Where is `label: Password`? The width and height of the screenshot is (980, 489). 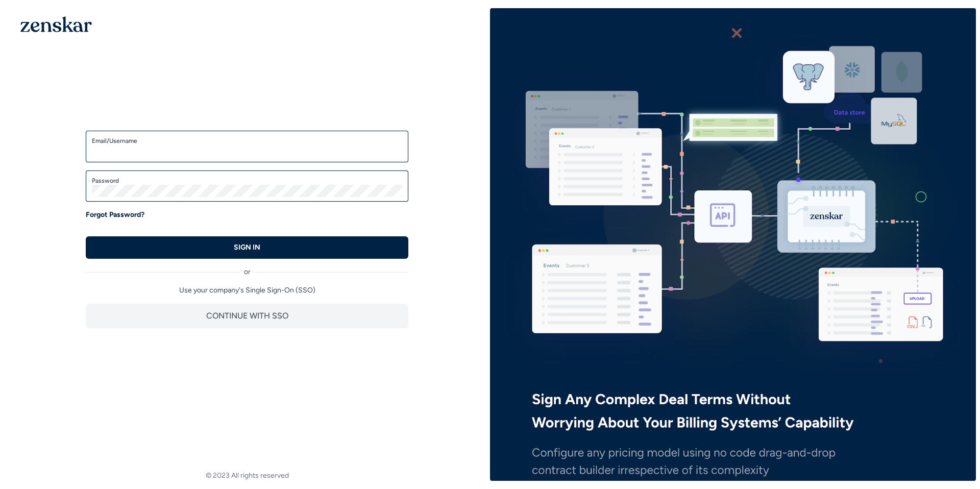 label: Password is located at coordinates (247, 181).